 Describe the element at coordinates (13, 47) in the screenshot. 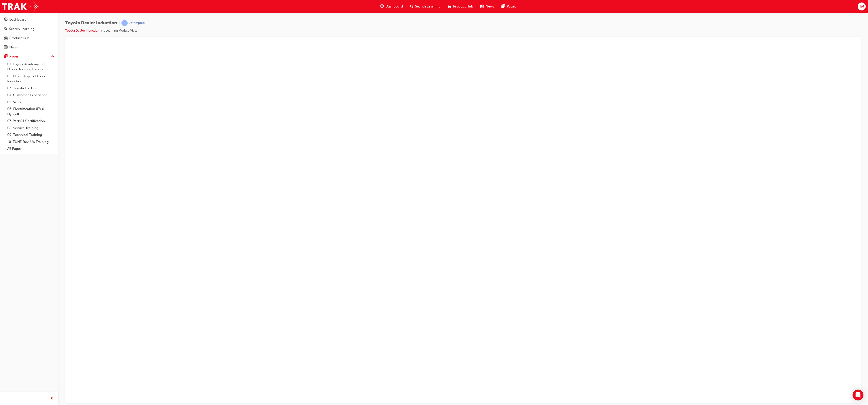

I see `div: News` at that location.